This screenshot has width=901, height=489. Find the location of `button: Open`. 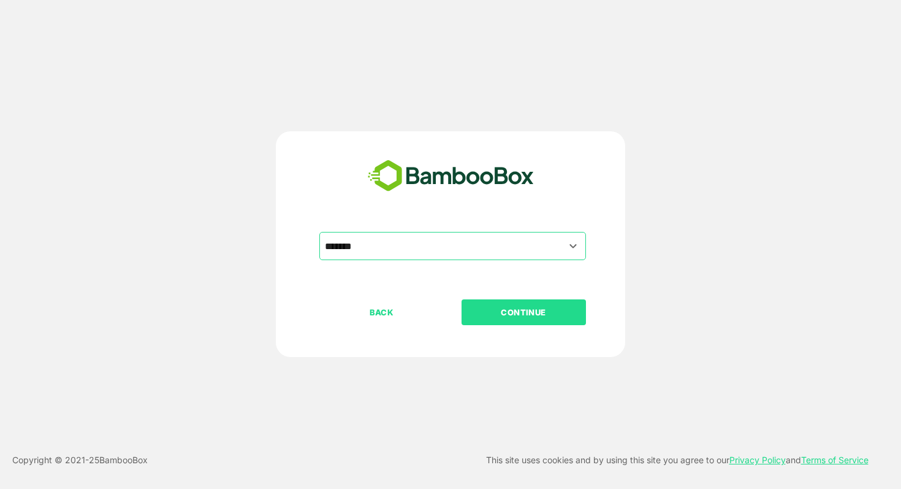

button: Open is located at coordinates (573, 245).